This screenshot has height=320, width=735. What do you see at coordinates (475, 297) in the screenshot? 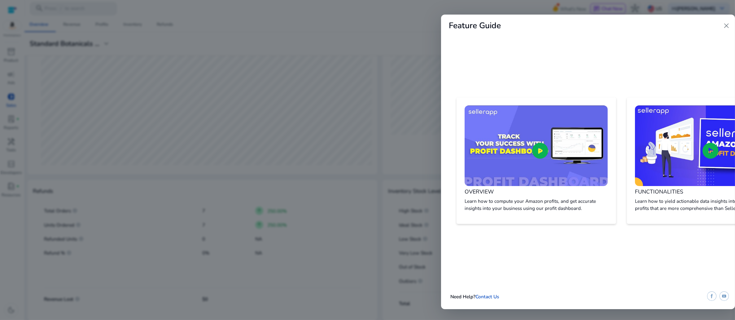
I see `h5: Need Help?` at bounding box center [475, 297].